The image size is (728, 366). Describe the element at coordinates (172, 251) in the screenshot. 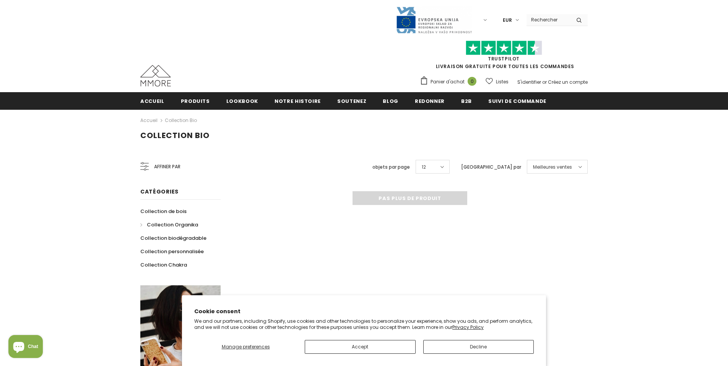

I see `a: Collection personnalisée` at that location.